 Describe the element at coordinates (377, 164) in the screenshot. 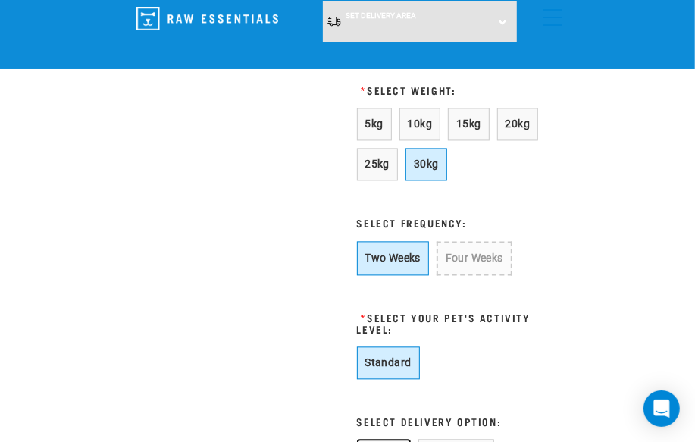

I see `button: 25kg` at that location.